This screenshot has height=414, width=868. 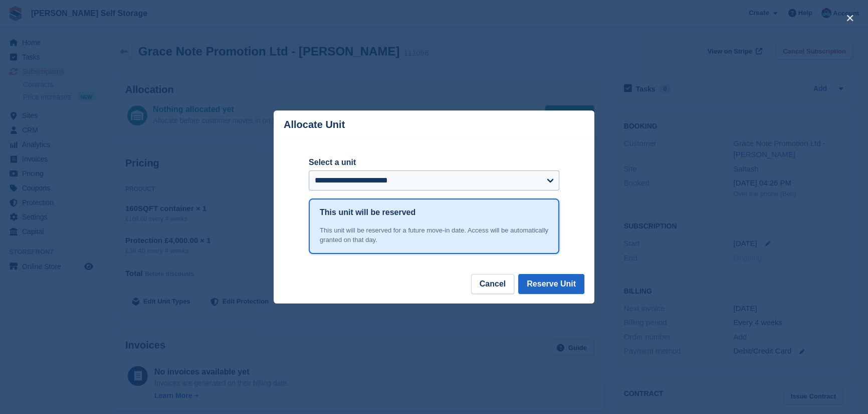 I want to click on h1: This unit will be reserved, so click(x=367, y=212).